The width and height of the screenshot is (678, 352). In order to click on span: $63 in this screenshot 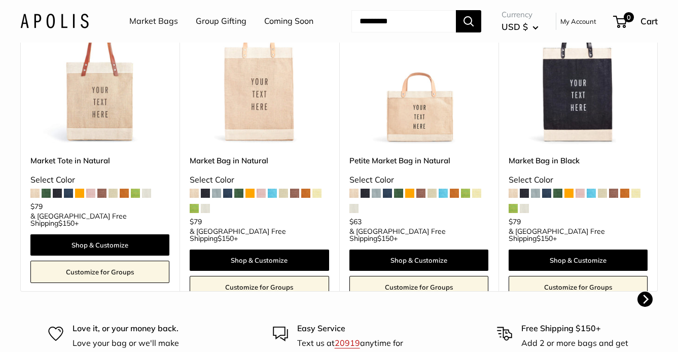, I will do `click(356, 222)`.